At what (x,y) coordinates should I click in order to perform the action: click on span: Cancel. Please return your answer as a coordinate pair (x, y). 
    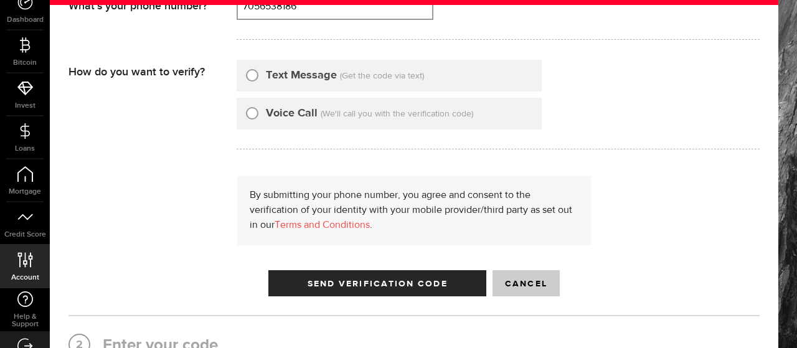
    Looking at the image, I should click on (525, 284).